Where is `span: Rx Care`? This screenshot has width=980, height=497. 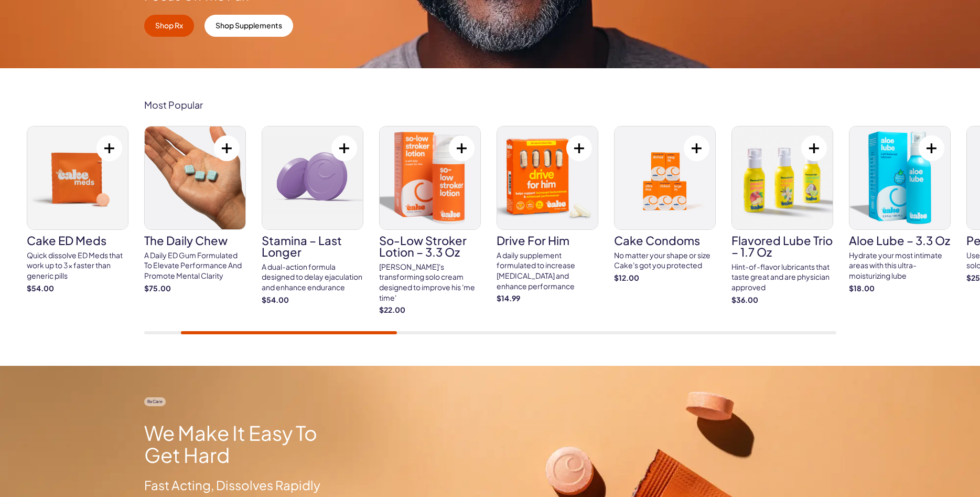
span: Rx Care is located at coordinates (155, 401).